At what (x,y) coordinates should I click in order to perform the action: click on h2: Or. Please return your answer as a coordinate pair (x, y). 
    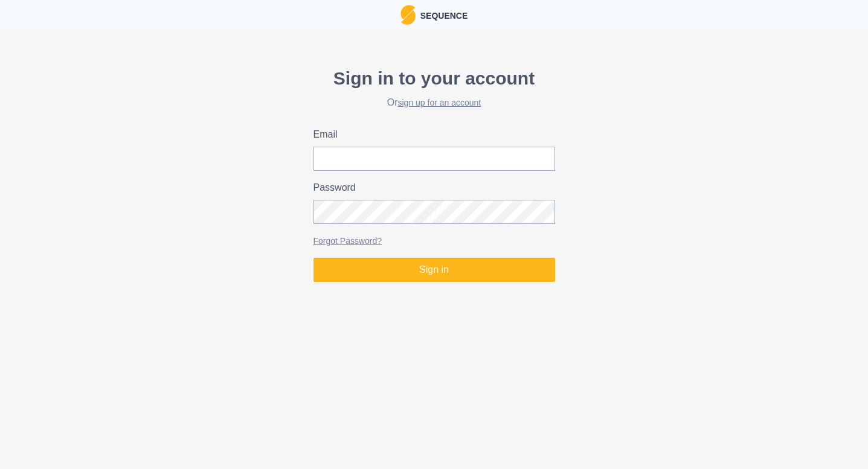
    Looking at the image, I should click on (434, 102).